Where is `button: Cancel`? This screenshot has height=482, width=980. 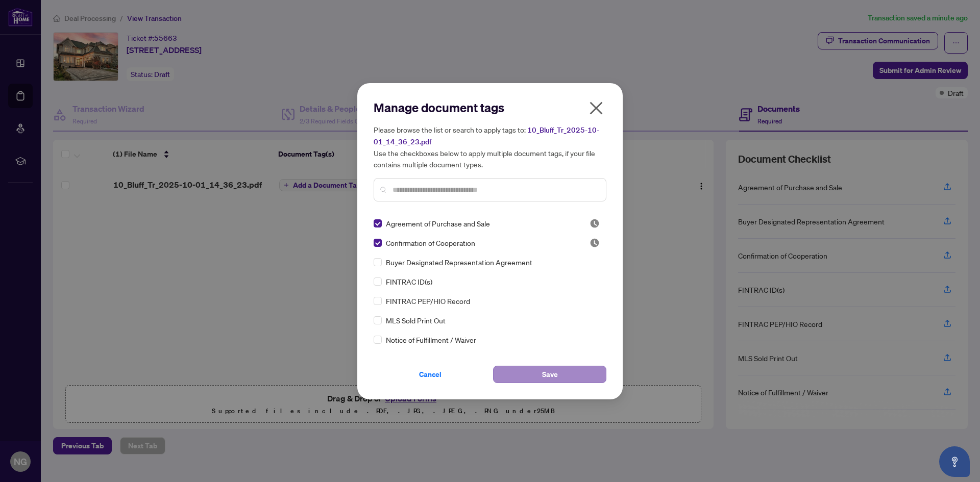 button: Cancel is located at coordinates (430, 374).